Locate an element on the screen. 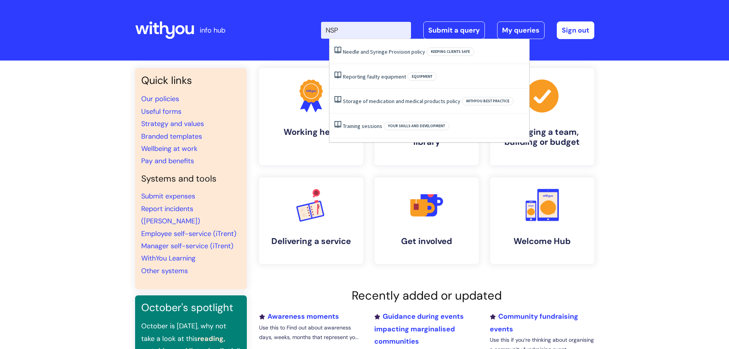  h4: Managing a team, building or budget is located at coordinates (543, 137).